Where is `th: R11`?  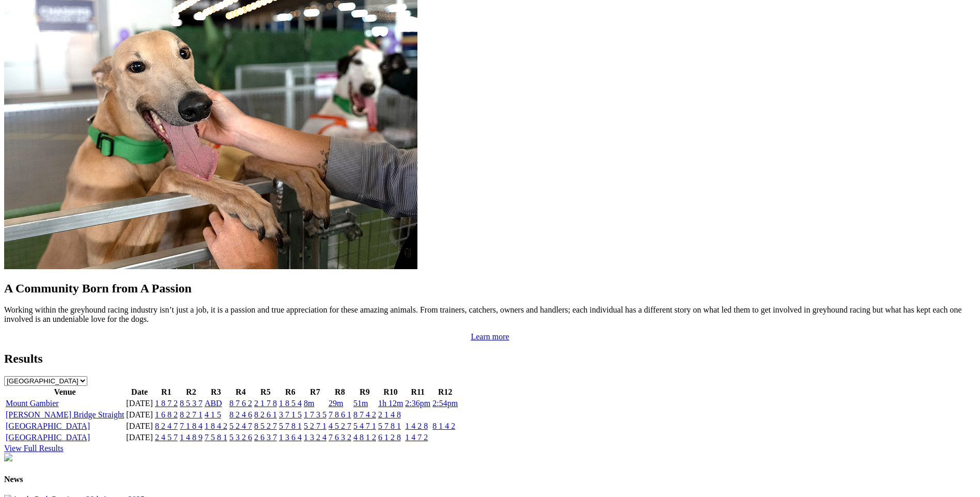 th: R11 is located at coordinates (418, 392).